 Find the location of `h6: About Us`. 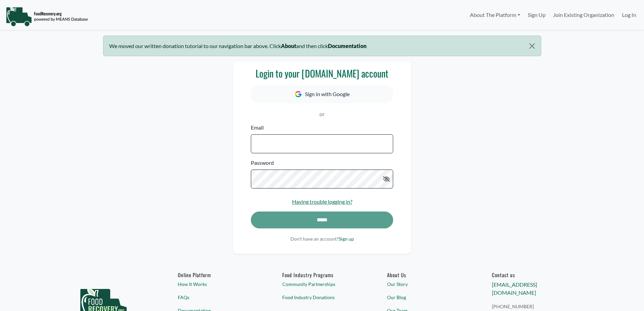

h6: About Us is located at coordinates (426, 275).